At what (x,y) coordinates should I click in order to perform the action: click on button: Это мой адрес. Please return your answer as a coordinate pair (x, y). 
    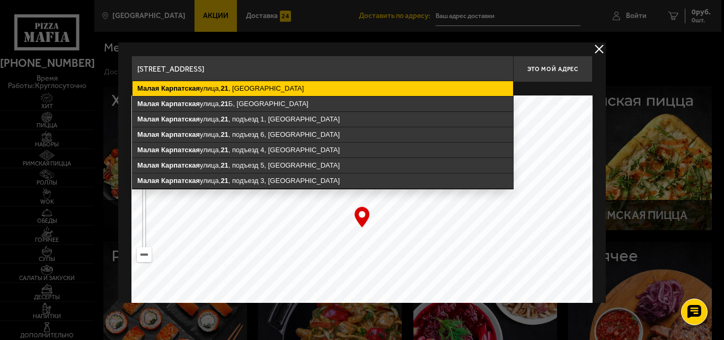
    Looking at the image, I should click on (552, 69).